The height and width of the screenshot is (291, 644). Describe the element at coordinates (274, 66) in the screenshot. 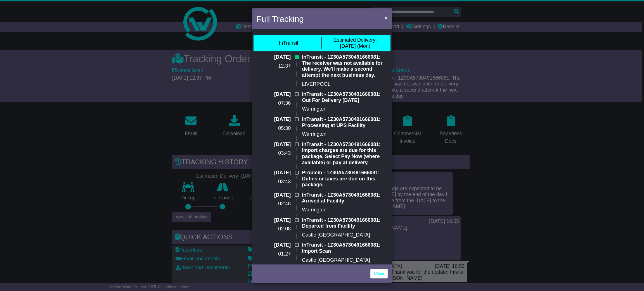

I see `p: 12:37` at that location.